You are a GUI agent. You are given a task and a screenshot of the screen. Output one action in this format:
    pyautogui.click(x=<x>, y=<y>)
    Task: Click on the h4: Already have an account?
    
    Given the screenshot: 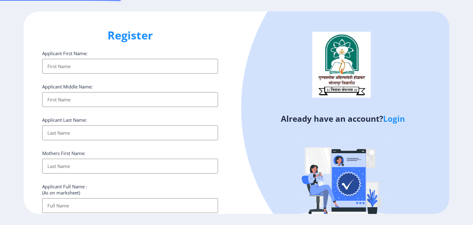 What is the action you would take?
    pyautogui.click(x=343, y=119)
    